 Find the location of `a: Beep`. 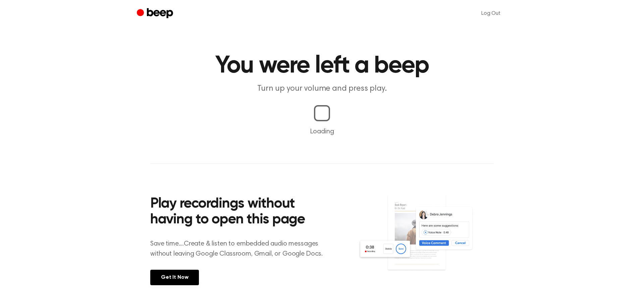

a: Beep is located at coordinates (156, 13).